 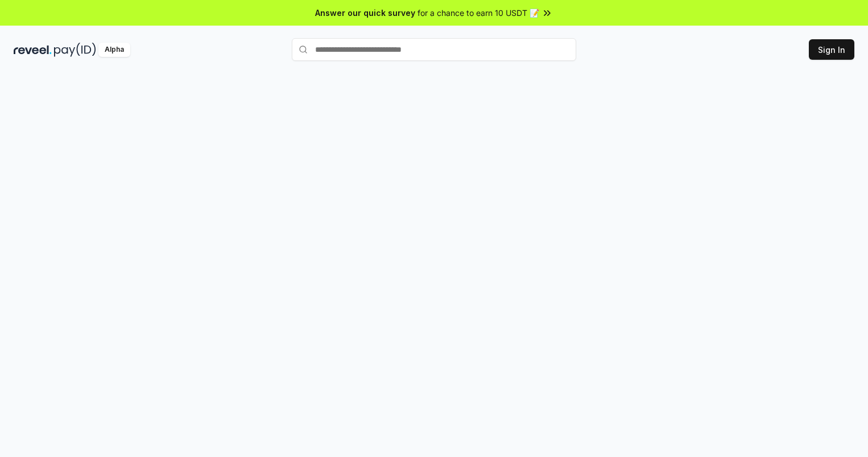 What do you see at coordinates (75, 49) in the screenshot?
I see `img: pay_id` at bounding box center [75, 49].